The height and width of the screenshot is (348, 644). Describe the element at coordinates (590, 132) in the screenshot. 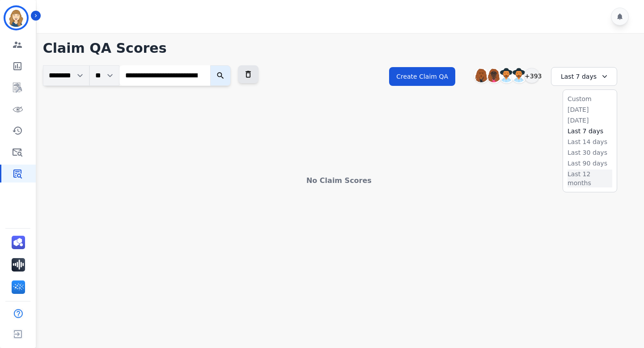

I see `li: Last 7 days` at that location.